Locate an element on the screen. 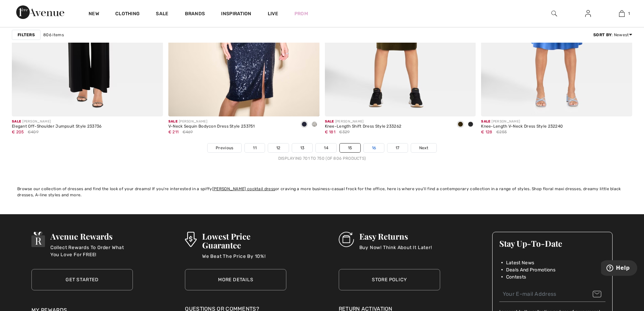 This screenshot has height=311, width=644. img: Easy Returns is located at coordinates (346, 239).